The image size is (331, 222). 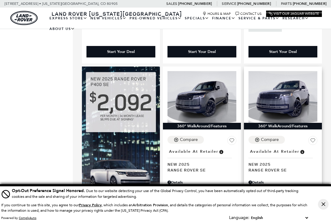 I want to click on div: Due to our website detecting your use of the Global Privacy Control, you have been automatically ..., so click(x=160, y=194).